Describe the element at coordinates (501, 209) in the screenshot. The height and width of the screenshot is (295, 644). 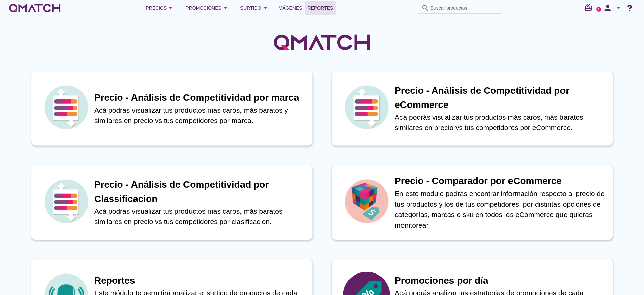
I see `p: En este modulo podrás encontrar información respecto al precio de tus productos y los de tus comp...` at that location.